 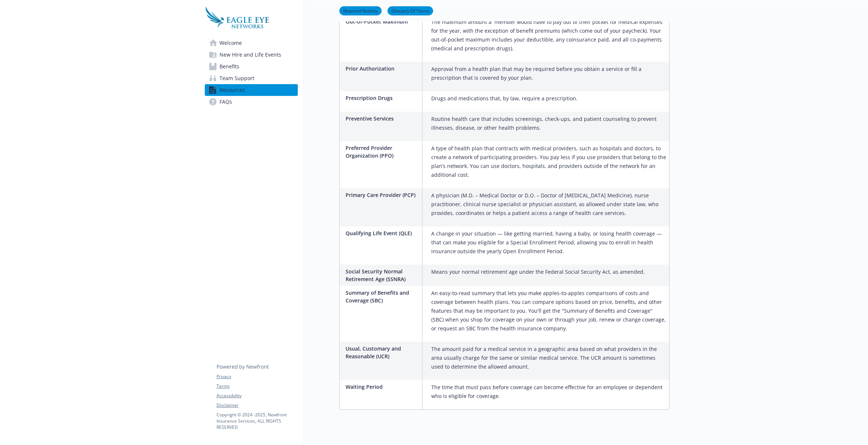 What do you see at coordinates (257, 387) in the screenshot?
I see `a: Terms` at bounding box center [257, 387].